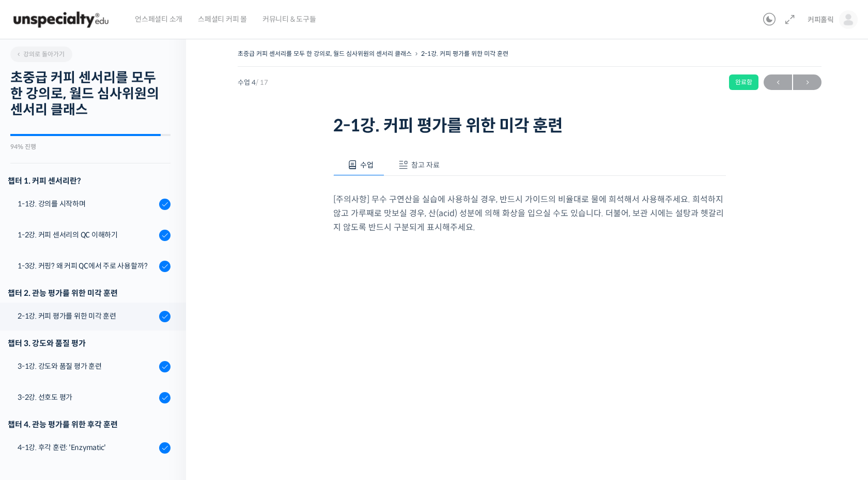 This screenshot has height=480, width=868. What do you see at coordinates (87, 204) in the screenshot?
I see `div: 1-1강. 강의를 시작하며` at bounding box center [87, 204].